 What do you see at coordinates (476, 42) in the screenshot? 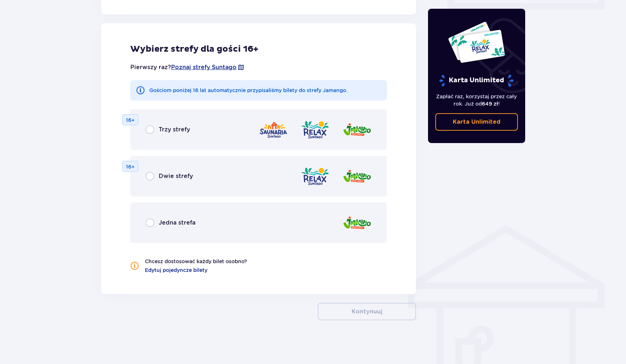
I see `img: Dwie karty całoroczne do Suntago z napisem 'UNLIMITED RELAX', na białym tle z tropikalnymi liśćmi...` at bounding box center [476, 42].